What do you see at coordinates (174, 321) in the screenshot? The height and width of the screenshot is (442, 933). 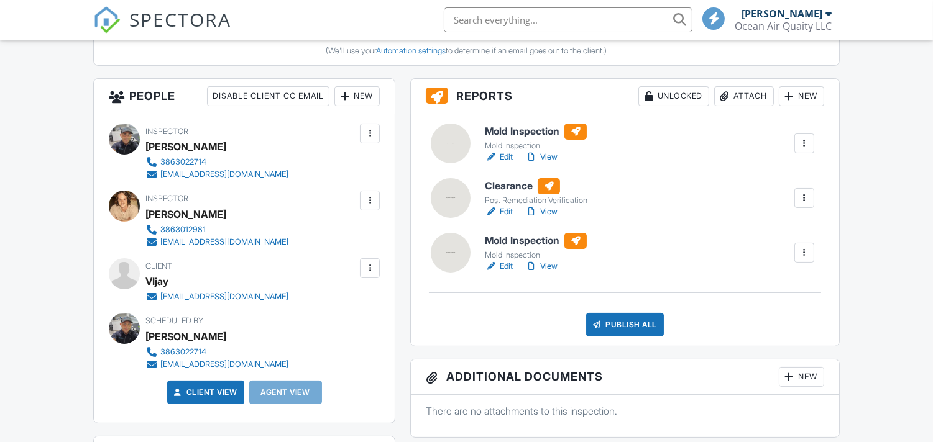 I see `span: Scheduled By` at bounding box center [174, 321].